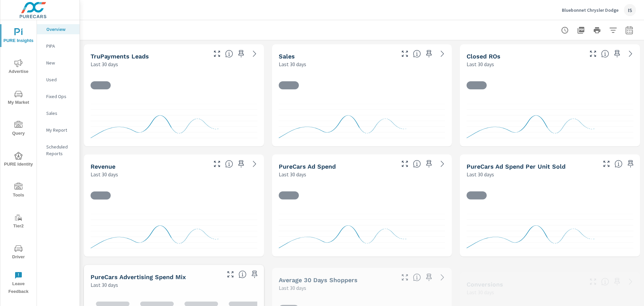  Describe the element at coordinates (629, 30) in the screenshot. I see `button: Select Date Range` at that location.